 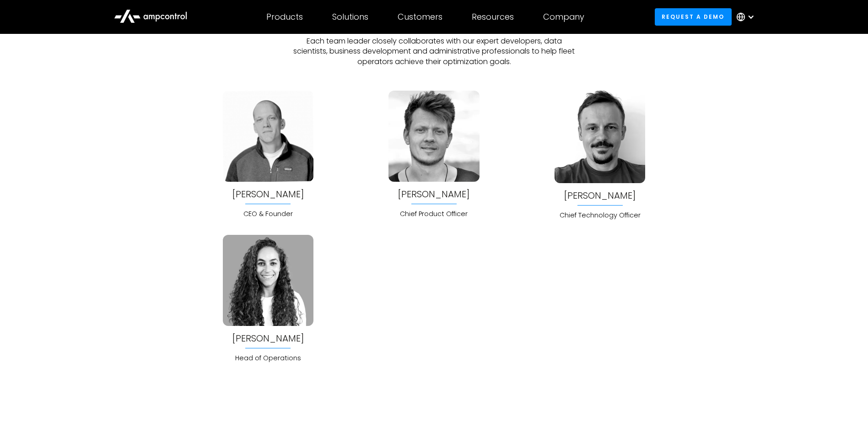 I want to click on a: Request a demo, so click(x=693, y=17).